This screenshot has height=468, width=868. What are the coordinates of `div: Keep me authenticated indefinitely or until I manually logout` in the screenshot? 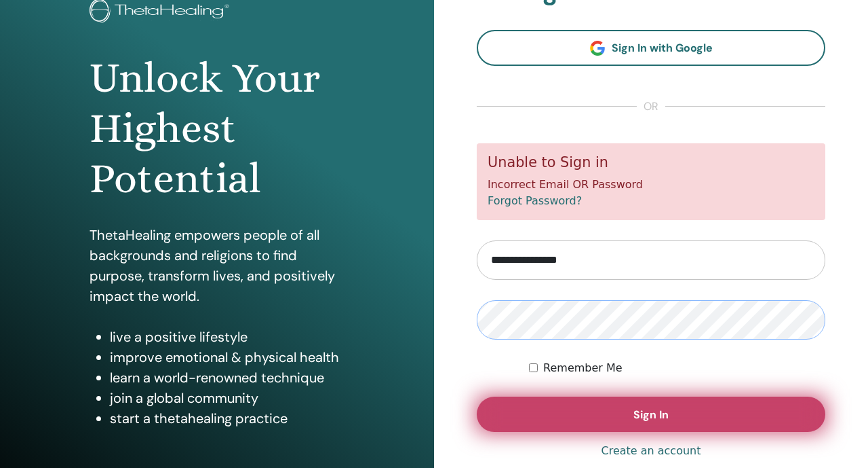 It's located at (677, 368).